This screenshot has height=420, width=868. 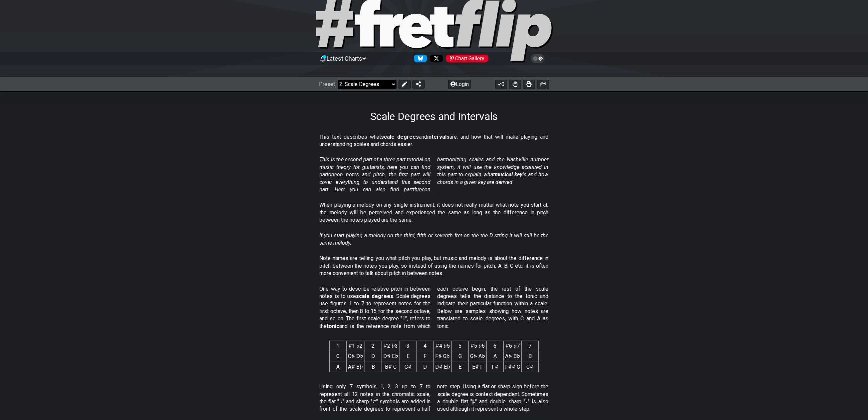 I want to click on p: Using only 7 symbols 1, 2, 3 up to 7 to represent all 12 notes in the chromatic scale, the flat "..., so click(x=434, y=397).